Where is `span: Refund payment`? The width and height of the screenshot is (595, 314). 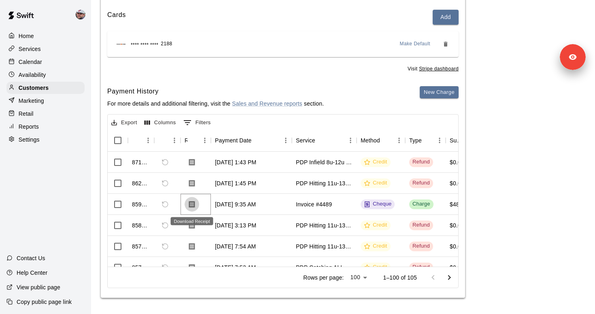
span: Refund payment is located at coordinates (165, 204).